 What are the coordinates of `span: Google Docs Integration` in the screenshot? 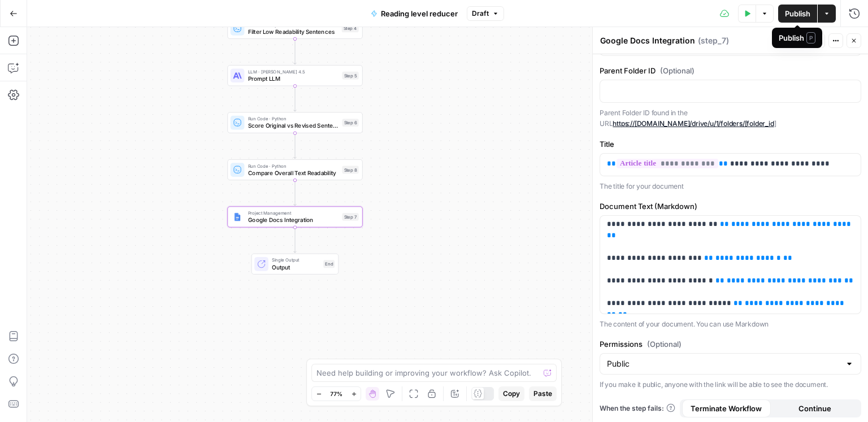 It's located at (293, 220).